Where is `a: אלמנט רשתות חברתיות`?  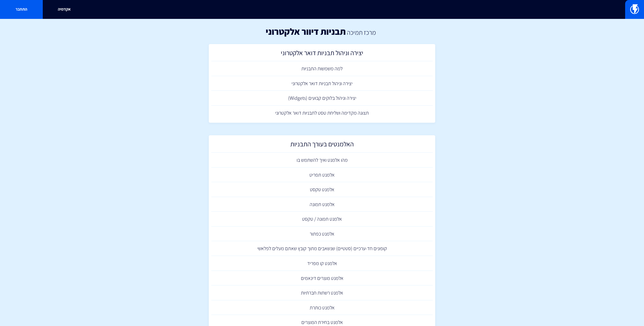 a: אלמנט רשתות חברתיות is located at coordinates (322, 292).